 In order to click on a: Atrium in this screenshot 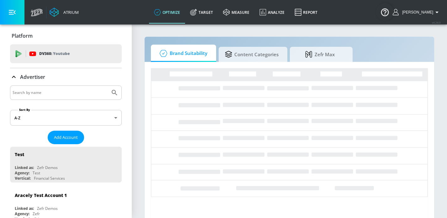, I will do `click(64, 12)`.